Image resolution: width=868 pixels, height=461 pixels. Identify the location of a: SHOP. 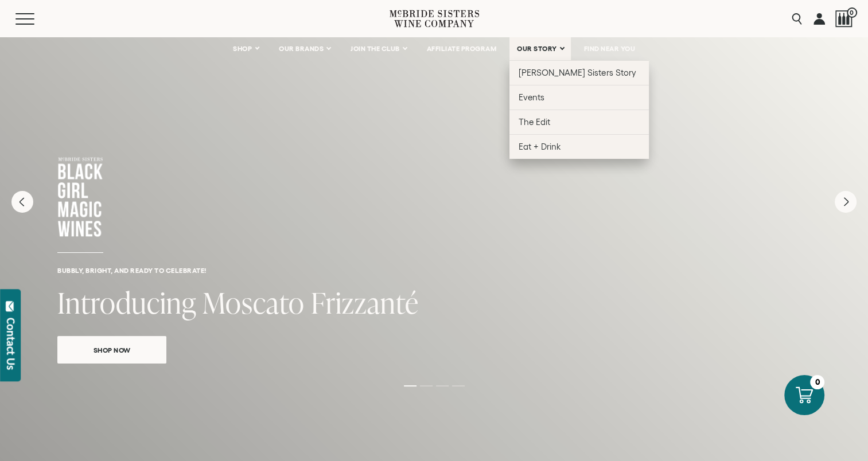
(246, 49).